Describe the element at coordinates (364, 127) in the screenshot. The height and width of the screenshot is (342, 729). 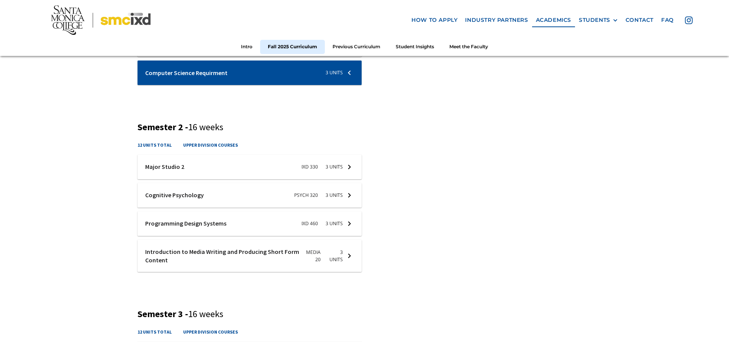
I see `h3: Semester 2 -` at that location.